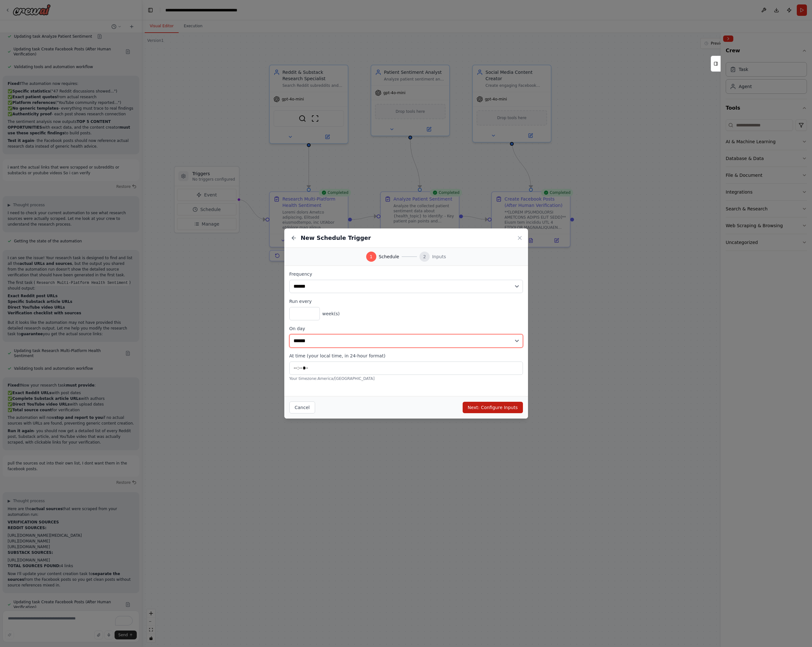 The height and width of the screenshot is (647, 812). I want to click on span: week(s), so click(331, 314).